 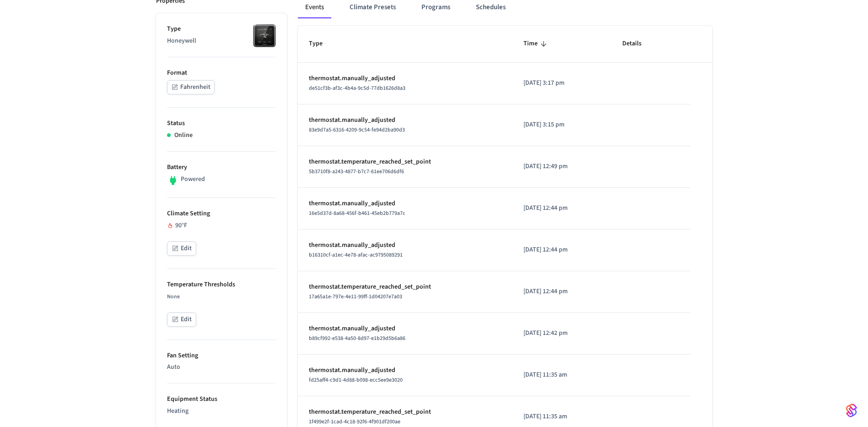 I want to click on p: Fan Setting, so click(x=221, y=356).